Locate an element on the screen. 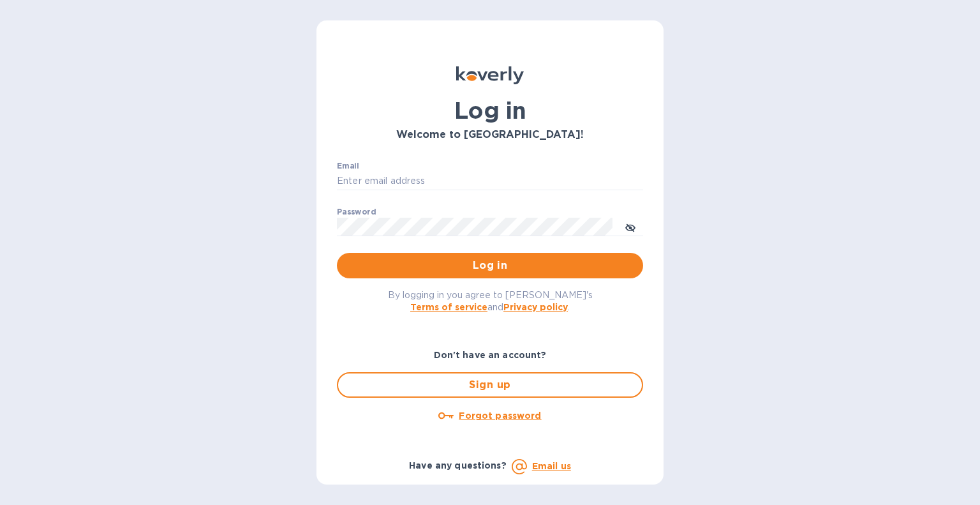 The height and width of the screenshot is (505, 980). input: Enter email address is located at coordinates (490, 182).